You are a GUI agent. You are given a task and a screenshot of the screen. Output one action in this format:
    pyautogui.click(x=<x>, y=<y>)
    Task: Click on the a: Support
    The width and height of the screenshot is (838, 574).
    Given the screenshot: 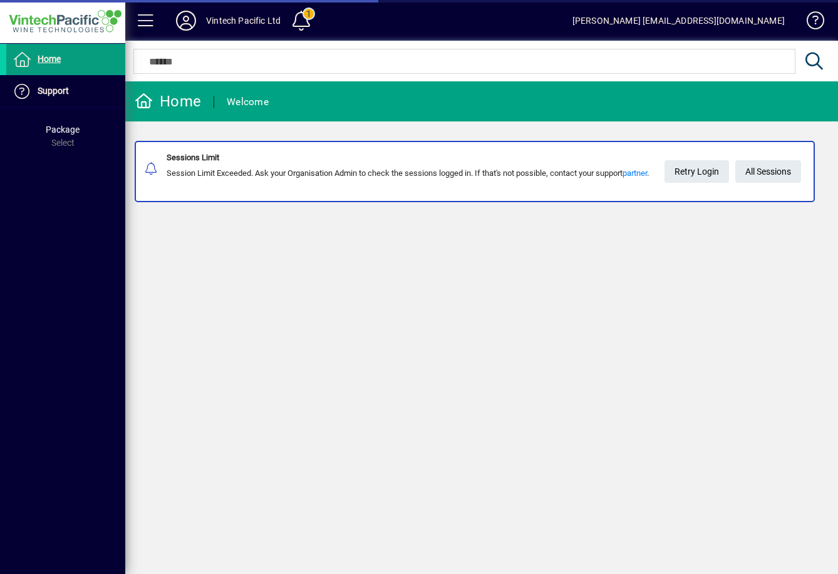 What is the action you would take?
    pyautogui.click(x=66, y=91)
    